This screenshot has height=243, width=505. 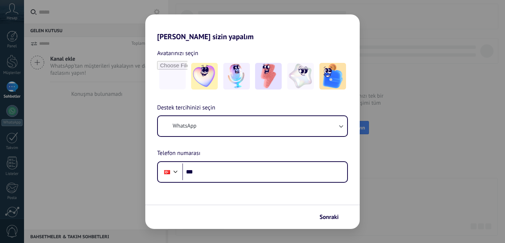 I want to click on button: Sonraki, so click(x=332, y=217).